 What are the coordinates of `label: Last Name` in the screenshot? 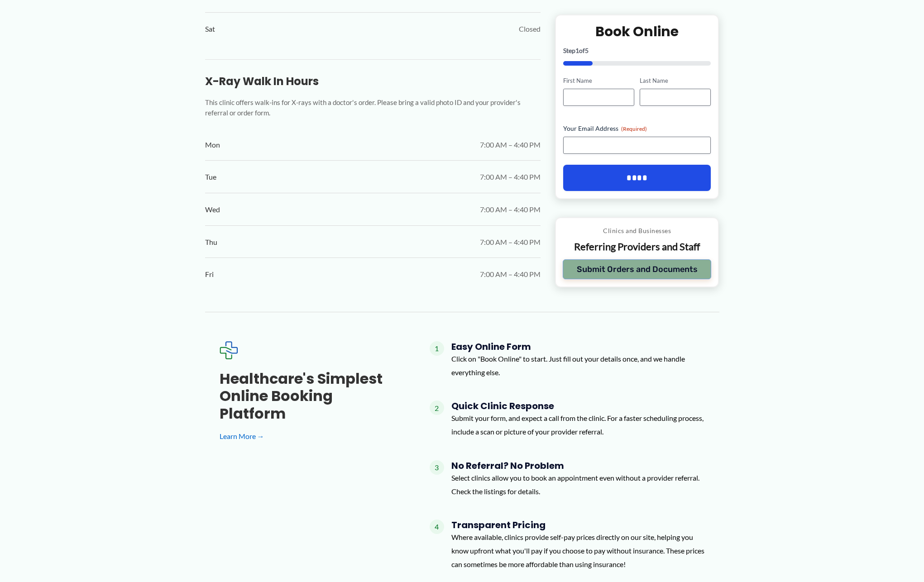 It's located at (675, 81).